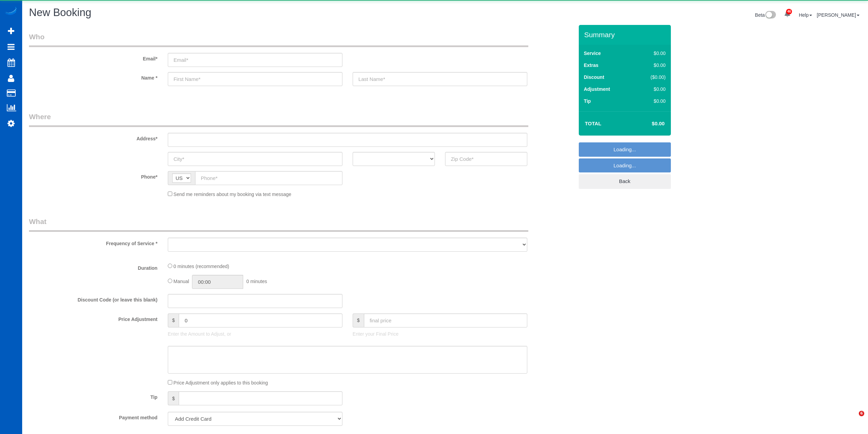 This screenshot has height=434, width=868. I want to click on label: Service, so click(592, 53).